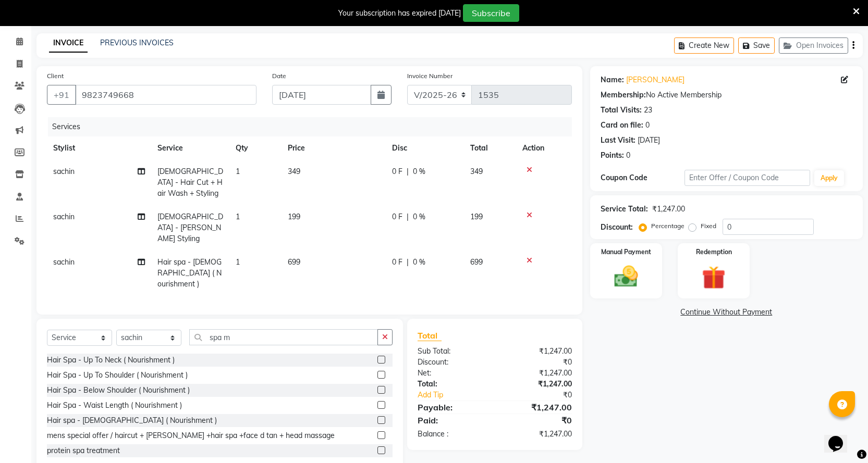 Image resolution: width=868 pixels, height=463 pixels. Describe the element at coordinates (279, 76) in the screenshot. I see `label: Date` at that location.